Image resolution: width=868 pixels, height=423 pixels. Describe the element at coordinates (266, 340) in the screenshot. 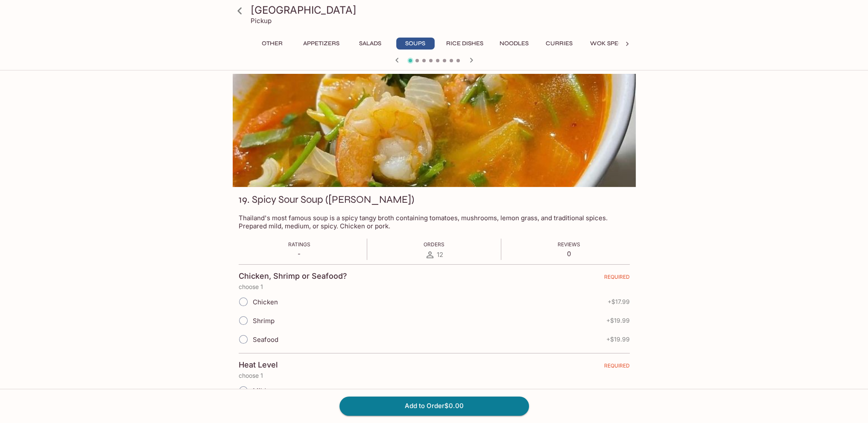

I see `span: Seafood` at that location.